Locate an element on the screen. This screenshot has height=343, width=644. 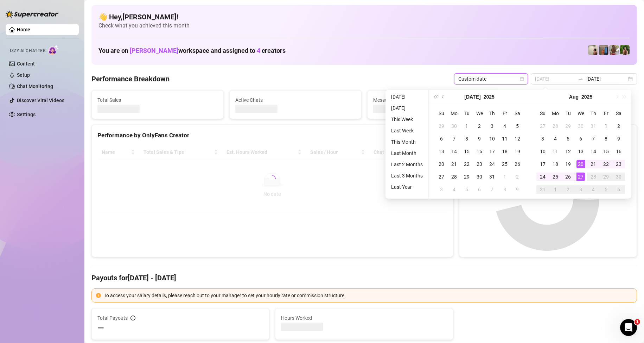
div: 21 is located at coordinates (454, 164).